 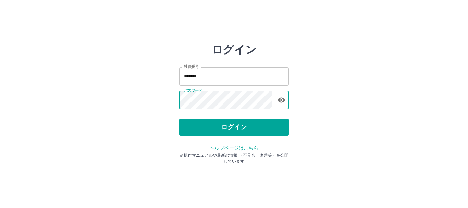 I want to click on a: ヘルプページはこちら, so click(x=234, y=148).